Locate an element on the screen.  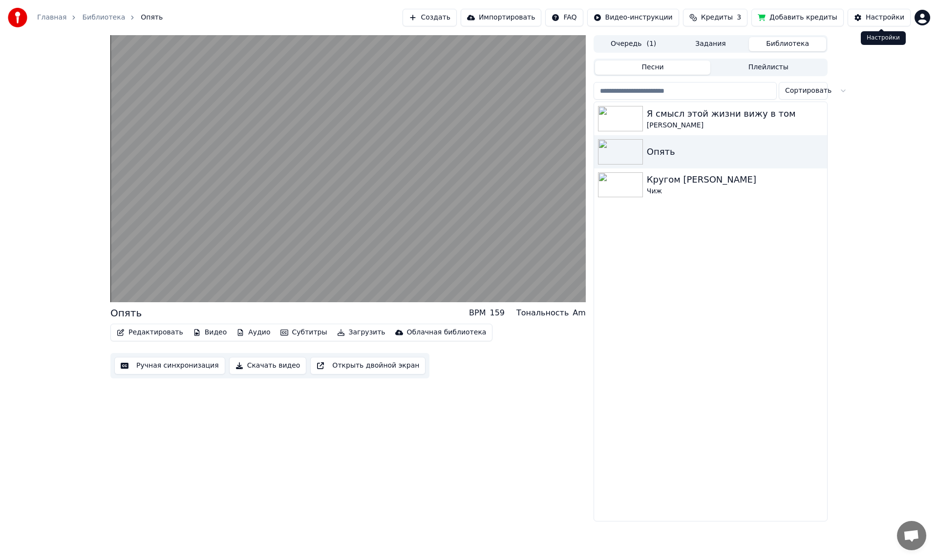
div: Облачная библиотека is located at coordinates (447, 332).